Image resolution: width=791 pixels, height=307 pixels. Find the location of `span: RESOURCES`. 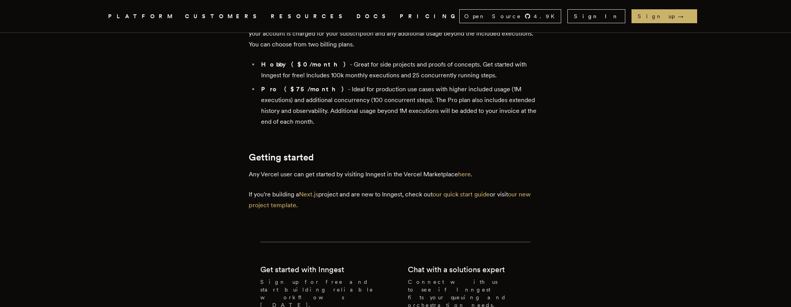

span: RESOURCES is located at coordinates (309, 16).